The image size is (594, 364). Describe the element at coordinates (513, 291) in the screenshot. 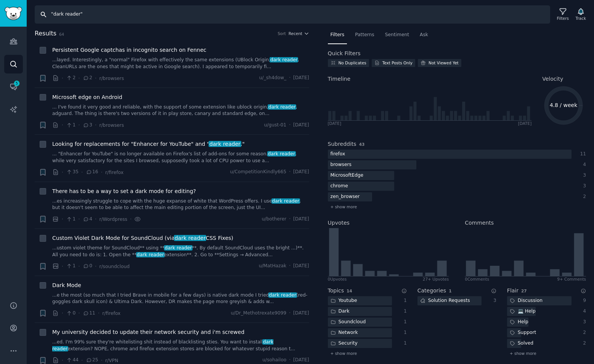

I see `h2: Flair` at that location.